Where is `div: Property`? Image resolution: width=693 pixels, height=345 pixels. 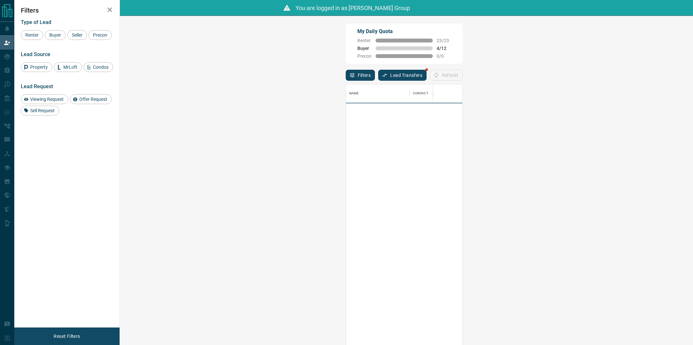 div: Property is located at coordinates (36, 67).